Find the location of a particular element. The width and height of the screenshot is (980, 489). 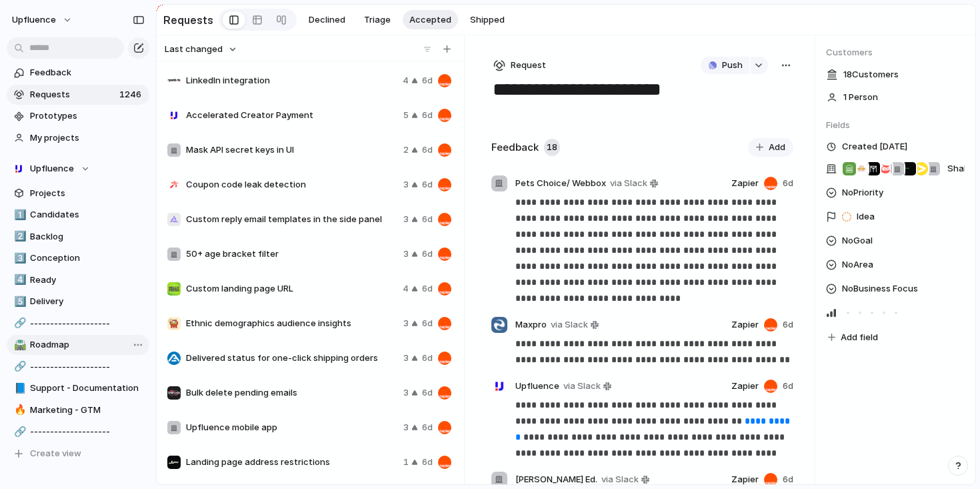

span: 2 is located at coordinates (406, 150).